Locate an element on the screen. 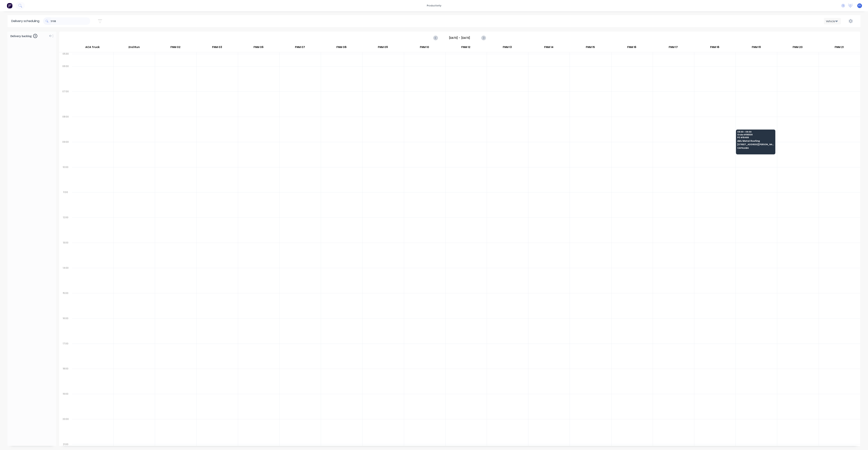 The height and width of the screenshot is (450, 868). div: FNM 16 is located at coordinates (631, 48).